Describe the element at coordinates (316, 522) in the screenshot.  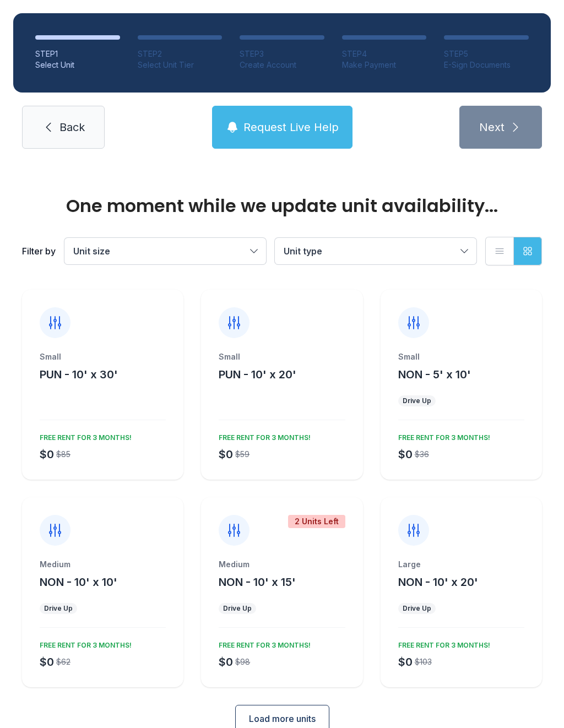
I see `div: 2 Units Left` at that location.